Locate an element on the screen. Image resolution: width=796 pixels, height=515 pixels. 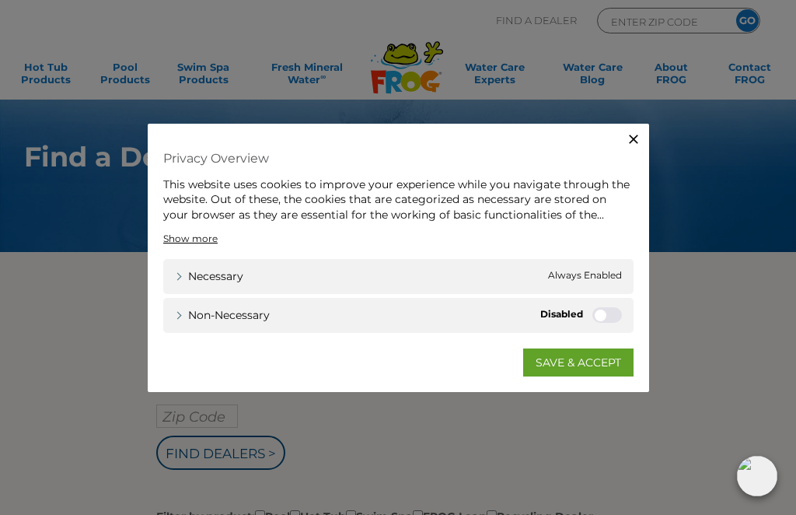
h4: Privacy Overview is located at coordinates (398, 157).